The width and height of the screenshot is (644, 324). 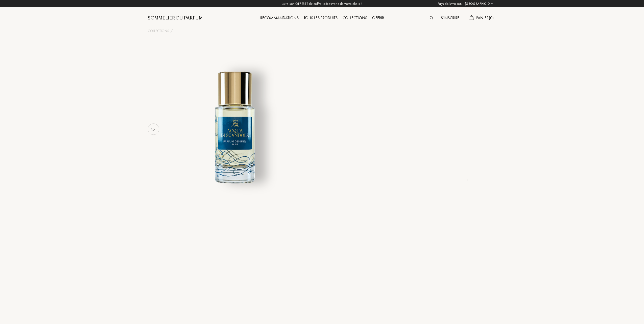 What do you see at coordinates (280, 18) in the screenshot?
I see `div: Recommandations` at bounding box center [280, 18].